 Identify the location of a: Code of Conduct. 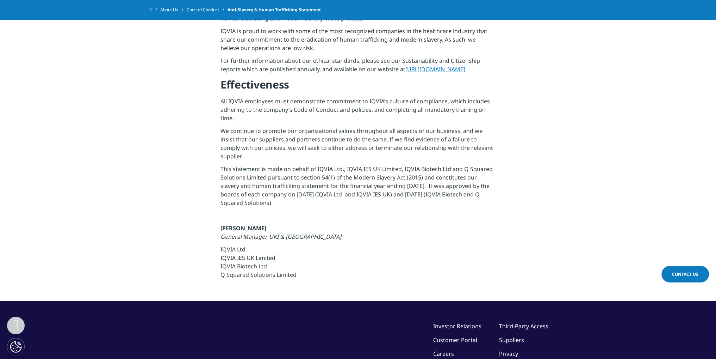
(207, 10).